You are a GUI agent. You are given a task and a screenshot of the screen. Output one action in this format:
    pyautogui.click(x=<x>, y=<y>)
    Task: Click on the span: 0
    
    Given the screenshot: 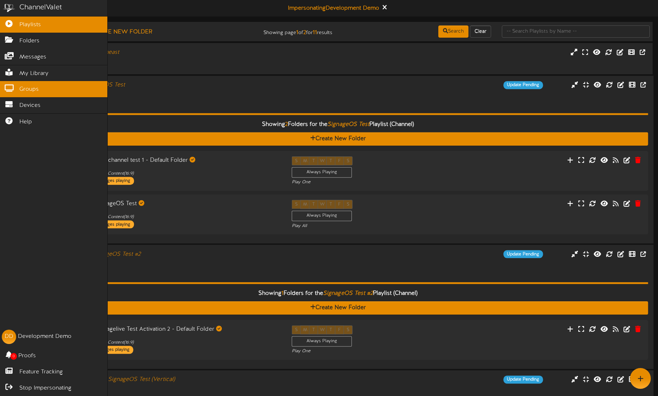 What is the action you would take?
    pyautogui.click(x=14, y=356)
    